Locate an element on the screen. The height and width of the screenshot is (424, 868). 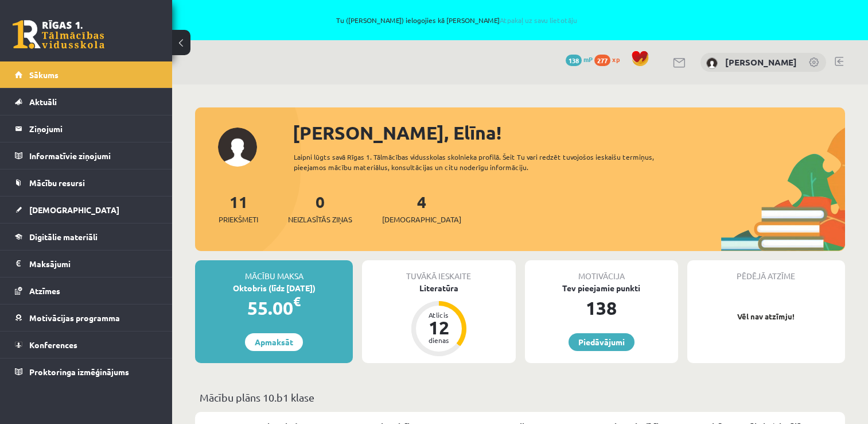
legend: Ziņojumi is located at coordinates (93, 129).